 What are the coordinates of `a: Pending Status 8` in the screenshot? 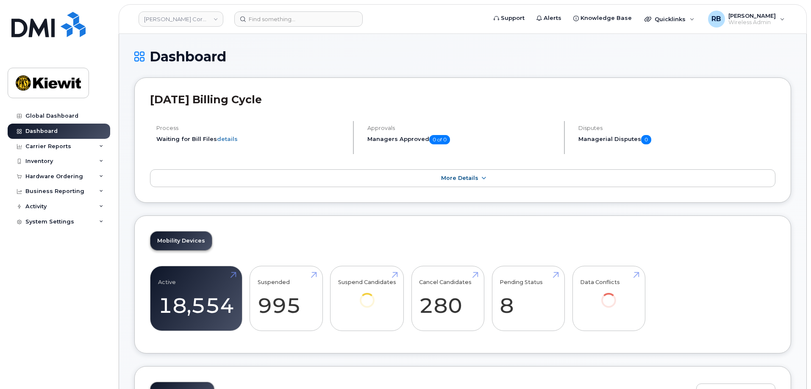 It's located at (528, 299).